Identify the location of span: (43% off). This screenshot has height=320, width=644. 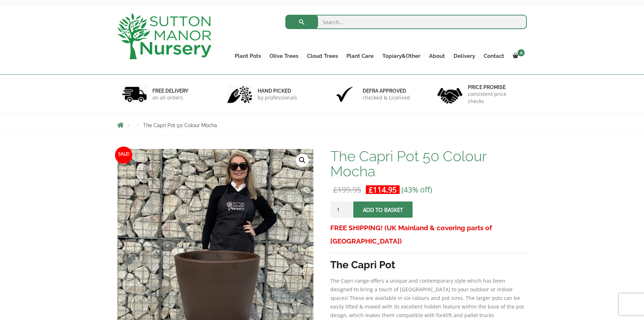
(417, 190).